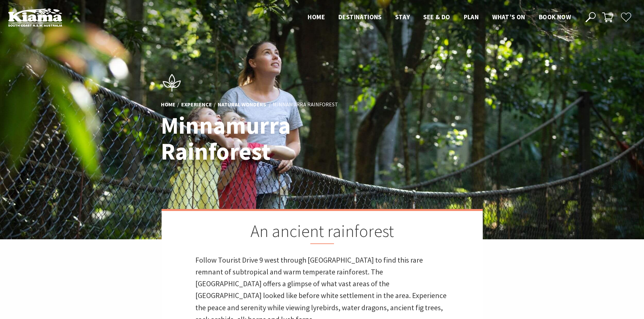 Image resolution: width=644 pixels, height=319 pixels. I want to click on span: Home, so click(316, 17).